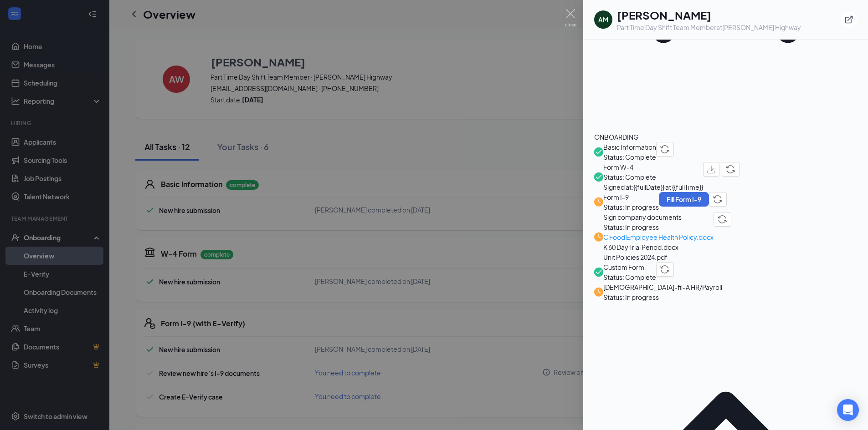  What do you see at coordinates (629, 267) in the screenshot?
I see `span: Custom Form` at bounding box center [629, 267].